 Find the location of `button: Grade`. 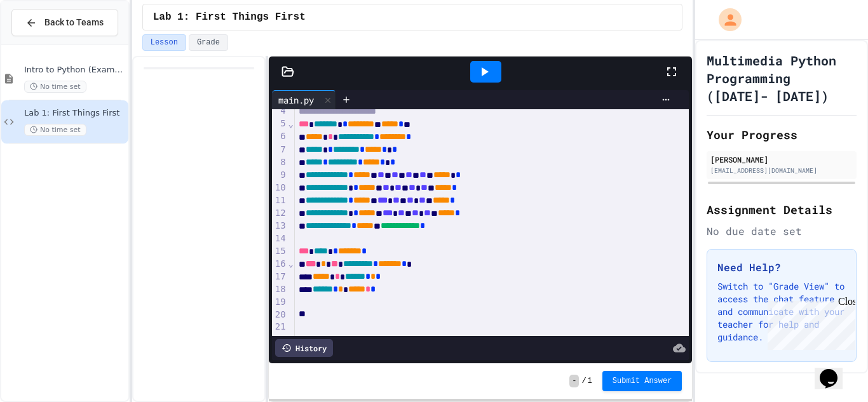

button: Grade is located at coordinates (208, 43).